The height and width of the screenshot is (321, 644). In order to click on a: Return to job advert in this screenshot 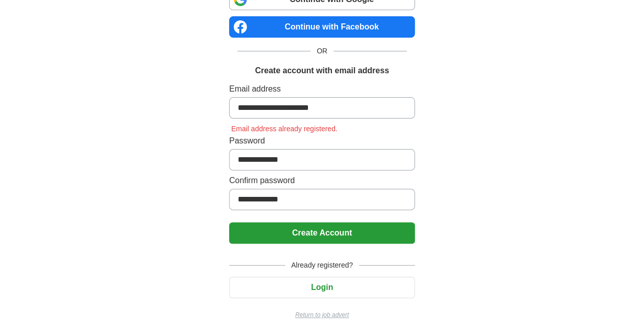, I will do `click(321, 315)`.